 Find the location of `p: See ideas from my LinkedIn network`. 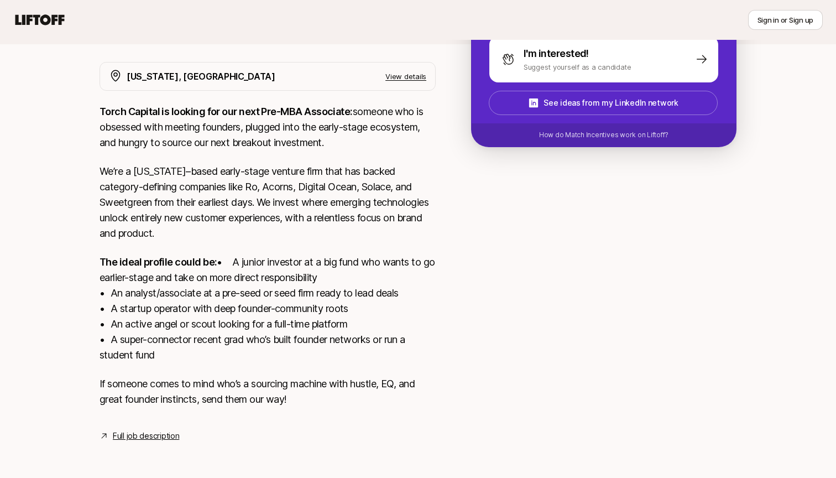

p: See ideas from my LinkedIn network is located at coordinates (611, 103).